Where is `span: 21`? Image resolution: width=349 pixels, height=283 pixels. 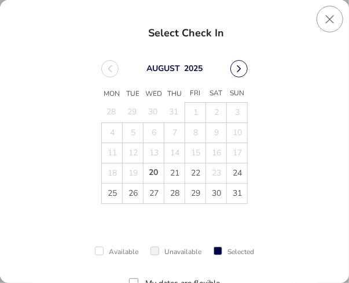 span: 21 is located at coordinates (175, 174).